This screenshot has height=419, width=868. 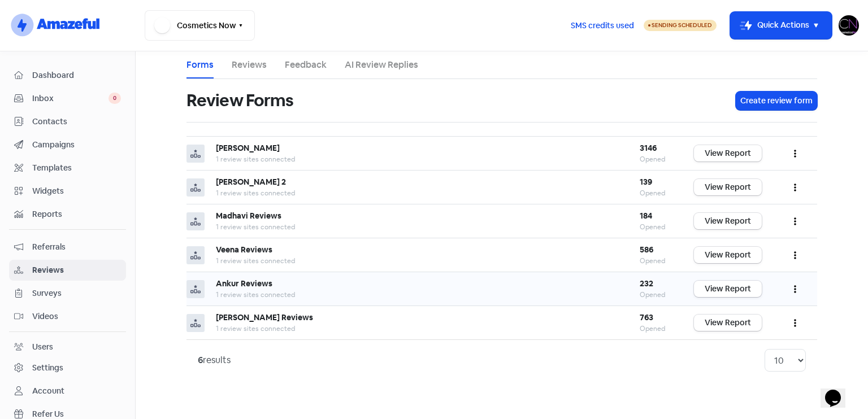 What do you see at coordinates (76, 214) in the screenshot?
I see `span: Reports` at bounding box center [76, 214].